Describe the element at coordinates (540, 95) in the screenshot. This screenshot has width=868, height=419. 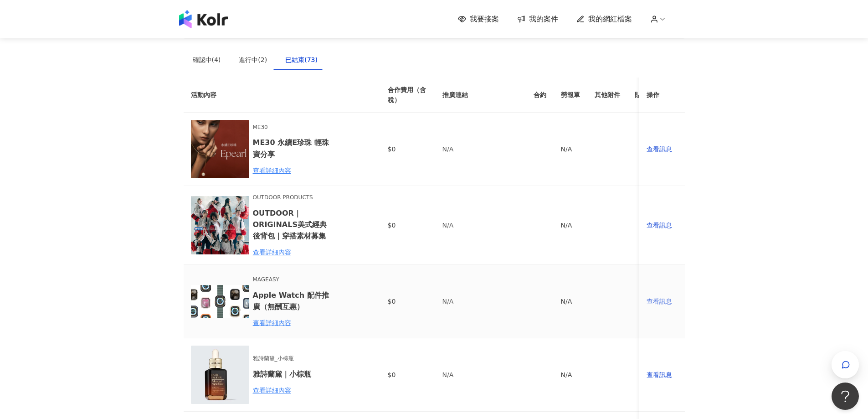
I see `th: 合約` at that location.